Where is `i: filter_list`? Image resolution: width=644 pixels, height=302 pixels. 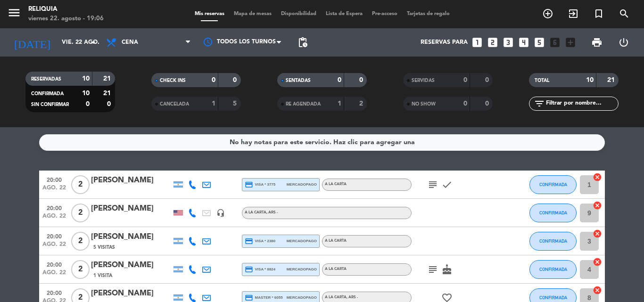
i: filter_list is located at coordinates (539, 104).